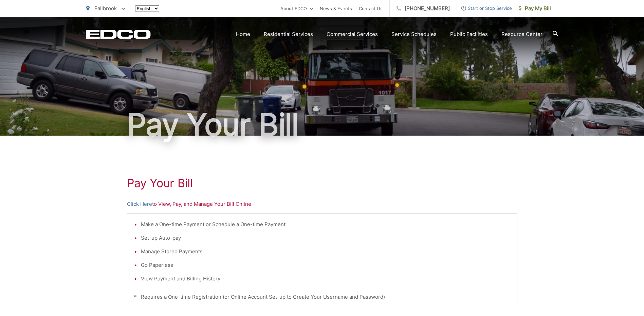 This screenshot has height=316, width=644. What do you see at coordinates (326, 279) in the screenshot?
I see `li: View Payment and Billing History` at bounding box center [326, 279].